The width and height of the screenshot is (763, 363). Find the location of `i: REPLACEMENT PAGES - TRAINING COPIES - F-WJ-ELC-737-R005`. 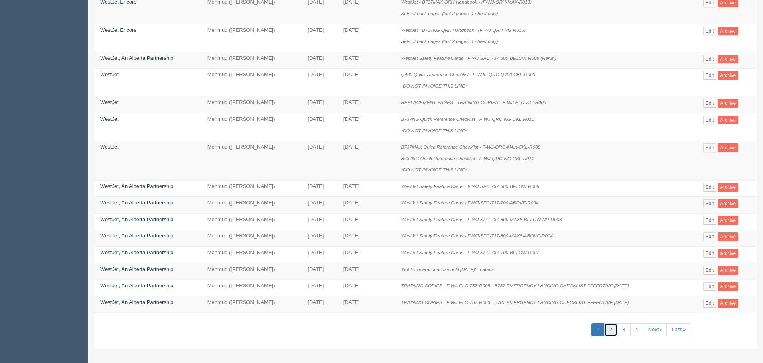

i: REPLACEMENT PAGES - TRAINING COPIES - F-WJ-ELC-737-R005 is located at coordinates (474, 102).